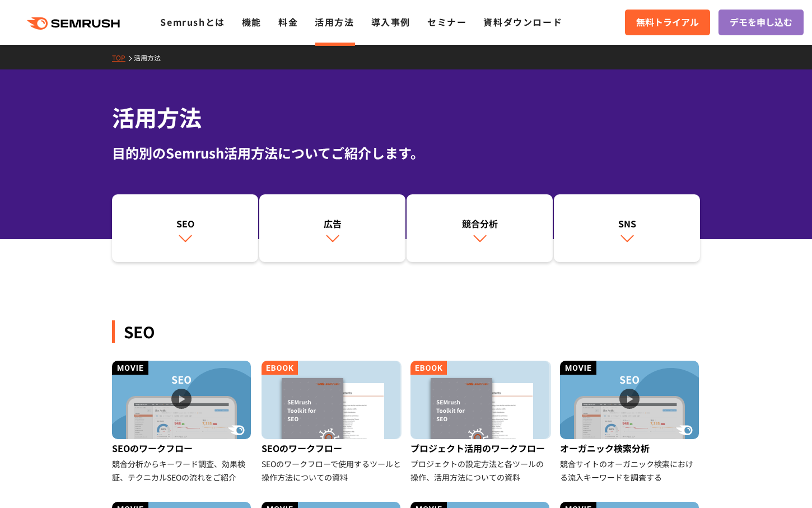  Describe the element at coordinates (667, 22) in the screenshot. I see `a: 無料トライアル` at that location.